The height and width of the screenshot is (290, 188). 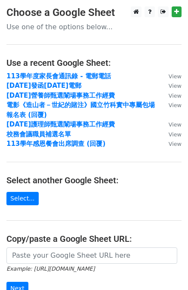 I want to click on strong: 校務會議職員補選名單, so click(x=39, y=134).